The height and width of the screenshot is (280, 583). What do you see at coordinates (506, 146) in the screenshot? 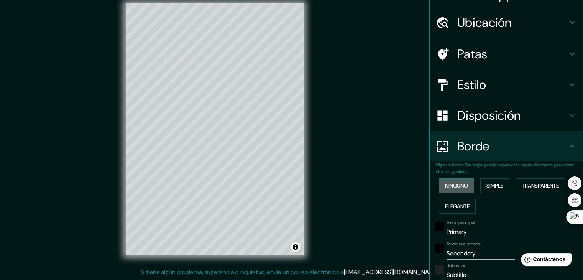
I see `div: Borde` at bounding box center [506, 146].